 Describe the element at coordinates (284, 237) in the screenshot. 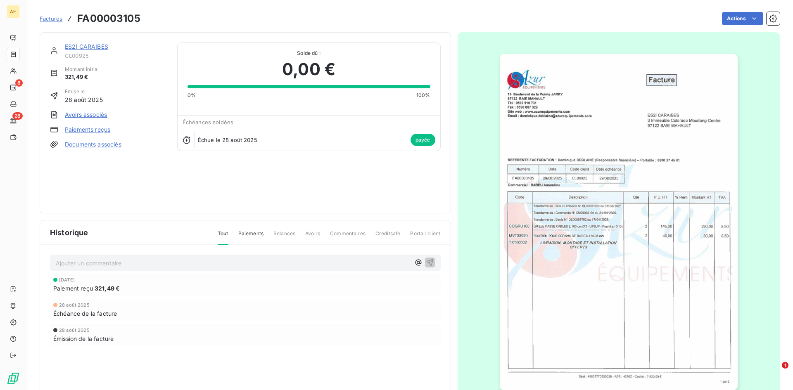

I see `span: Relances` at that location.